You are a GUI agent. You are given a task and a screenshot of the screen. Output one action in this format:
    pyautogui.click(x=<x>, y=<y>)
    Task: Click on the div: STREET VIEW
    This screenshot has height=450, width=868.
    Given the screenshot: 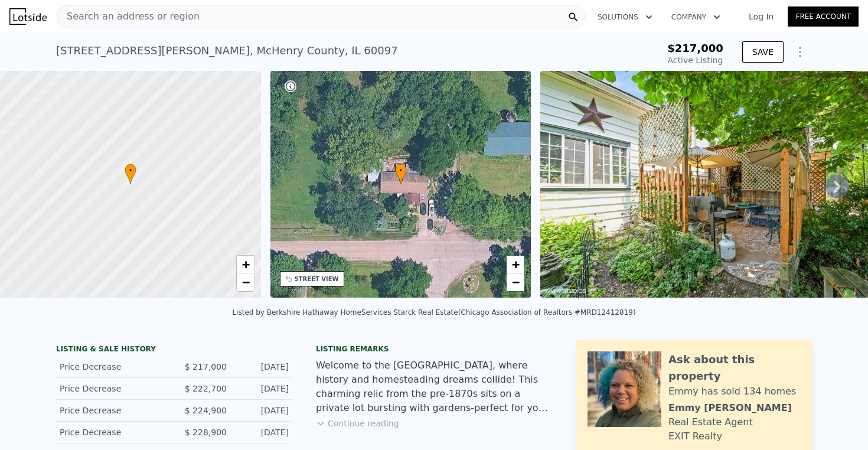 What is the action you would take?
    pyautogui.click(x=317, y=279)
    